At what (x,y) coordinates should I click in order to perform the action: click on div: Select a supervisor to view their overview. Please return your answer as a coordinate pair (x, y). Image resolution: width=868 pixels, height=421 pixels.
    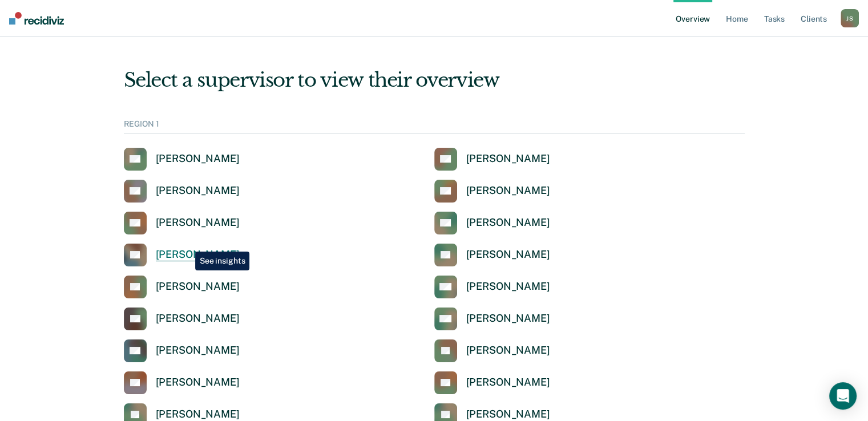
    Looking at the image, I should click on (434, 80).